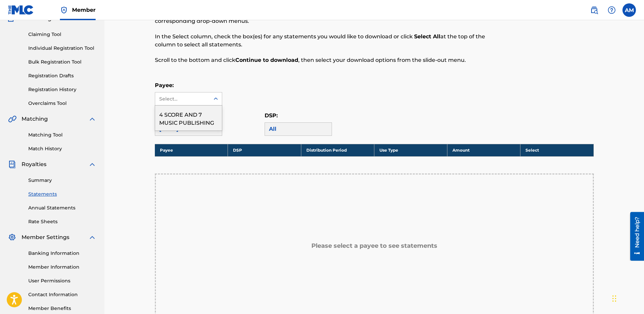 The image size is (644, 314). What do you see at coordinates (594, 10) in the screenshot?
I see `img: search` at bounding box center [594, 10].